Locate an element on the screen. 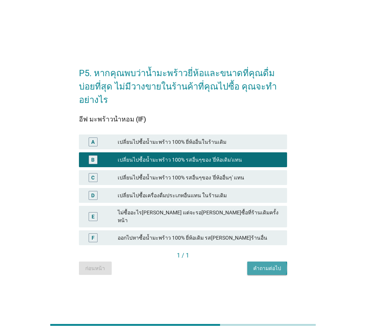 This screenshot has width=366, height=334. div: F is located at coordinates (93, 238).